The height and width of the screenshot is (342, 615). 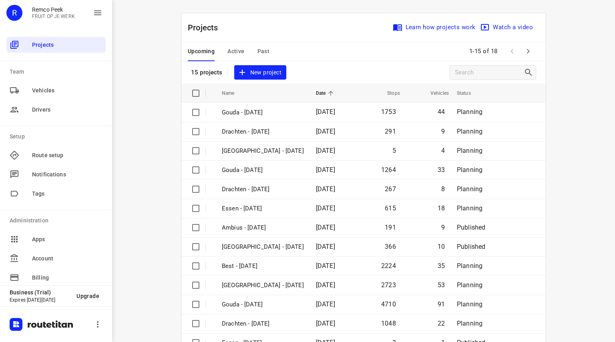 I want to click on p: Drachten - Wednesday, so click(x=262, y=132).